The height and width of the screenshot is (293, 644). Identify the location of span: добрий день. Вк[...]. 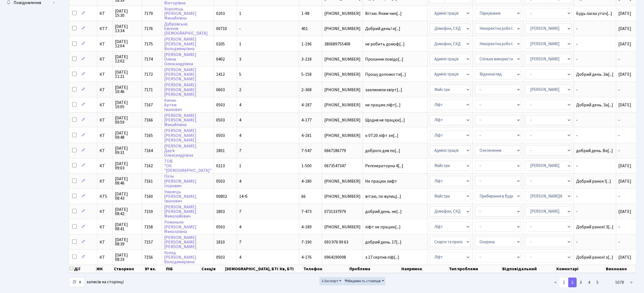
(594, 151).